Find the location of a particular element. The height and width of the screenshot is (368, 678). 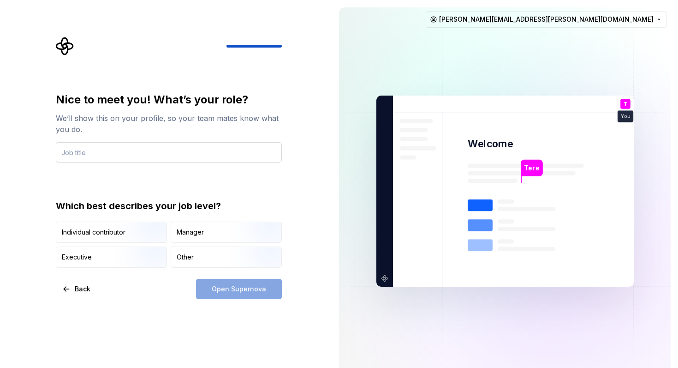

p: Welcome is located at coordinates (490, 143).